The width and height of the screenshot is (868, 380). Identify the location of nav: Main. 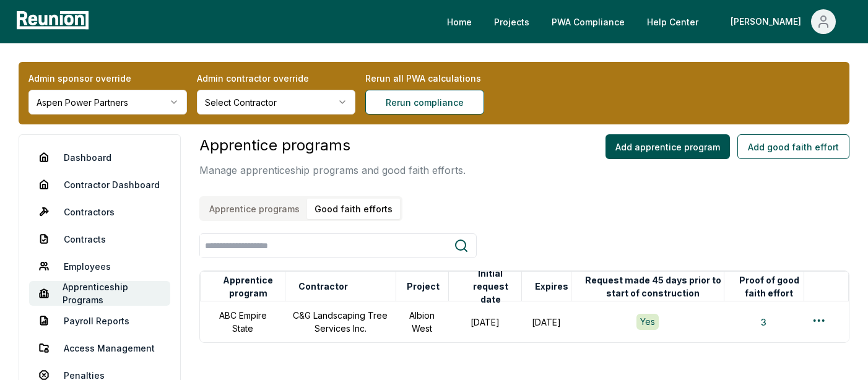
(646, 22).